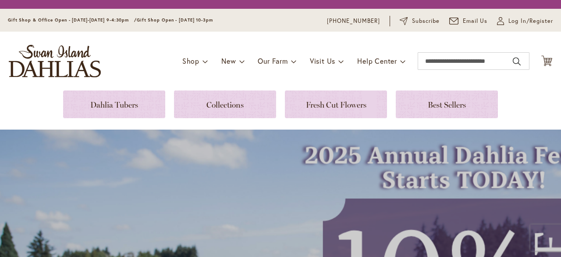 Image resolution: width=561 pixels, height=257 pixels. I want to click on span: Visit Us, so click(323, 61).